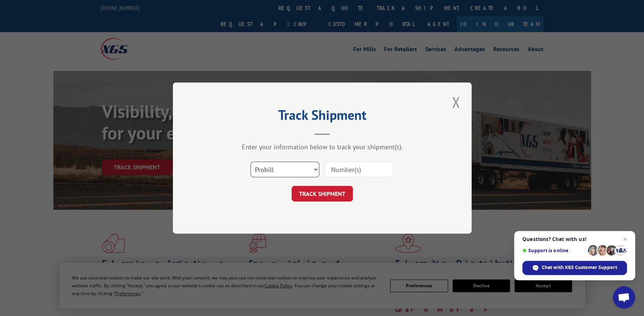 This screenshot has height=316, width=644. What do you see at coordinates (322, 147) in the screenshot?
I see `div: Enter your information below to track your shipment(s).` at bounding box center [322, 147].